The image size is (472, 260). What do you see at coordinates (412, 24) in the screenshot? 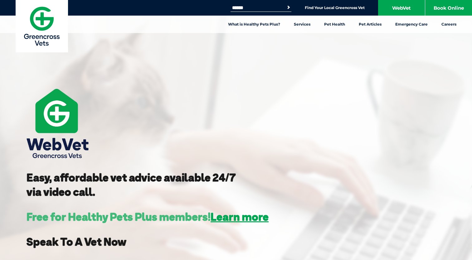
I see `a: Emergency Care` at bounding box center [412, 24].